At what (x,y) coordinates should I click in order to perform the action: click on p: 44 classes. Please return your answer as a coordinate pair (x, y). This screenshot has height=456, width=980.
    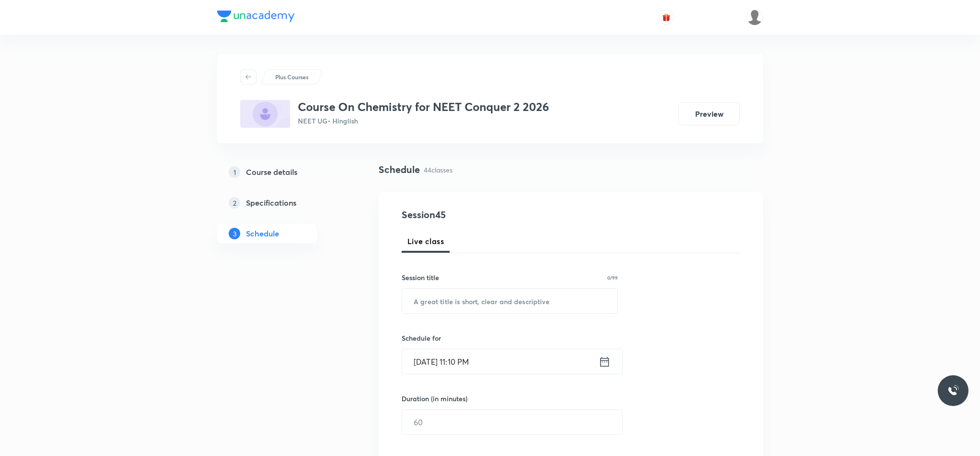
    Looking at the image, I should click on (438, 170).